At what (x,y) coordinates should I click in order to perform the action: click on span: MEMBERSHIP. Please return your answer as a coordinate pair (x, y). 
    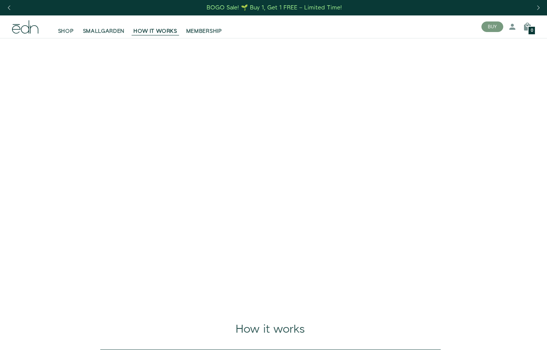
    Looking at the image, I should click on (204, 31).